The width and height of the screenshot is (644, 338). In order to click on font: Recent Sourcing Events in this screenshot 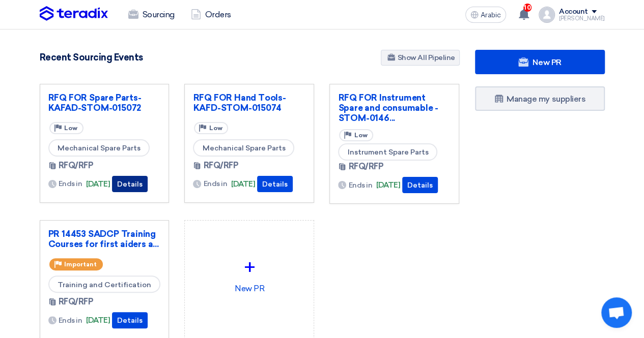, I will do `click(91, 58)`.